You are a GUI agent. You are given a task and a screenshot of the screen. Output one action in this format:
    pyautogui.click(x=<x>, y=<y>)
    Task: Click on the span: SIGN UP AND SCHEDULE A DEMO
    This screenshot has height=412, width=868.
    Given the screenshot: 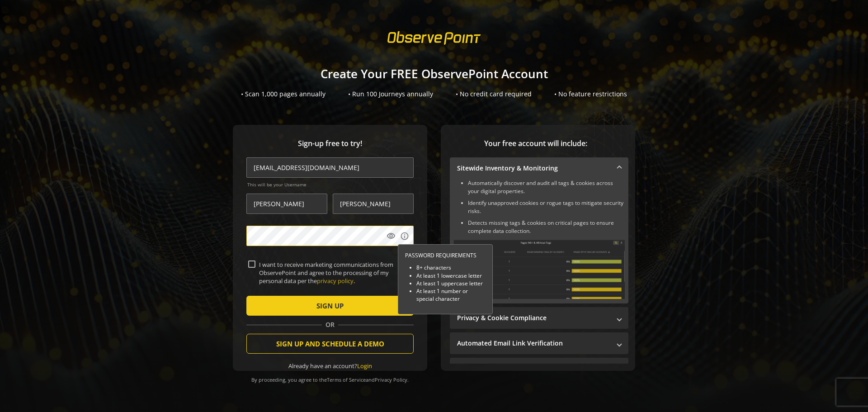 What is the action you would take?
    pyautogui.click(x=330, y=344)
    